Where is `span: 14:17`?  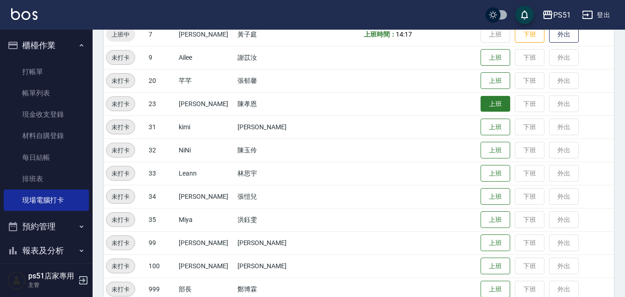
span: 14:17 is located at coordinates (404, 34).